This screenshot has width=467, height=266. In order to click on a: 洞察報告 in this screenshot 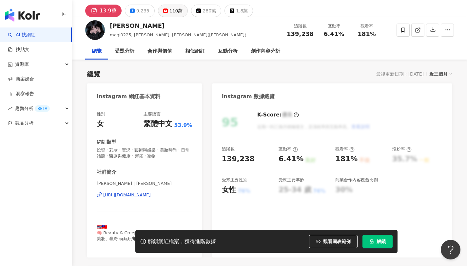, I will do `click(21, 94)`.